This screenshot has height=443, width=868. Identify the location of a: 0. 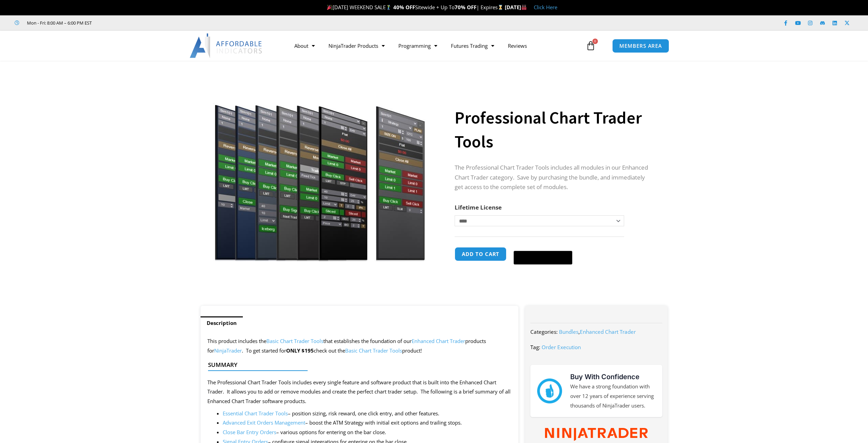
(591, 46).